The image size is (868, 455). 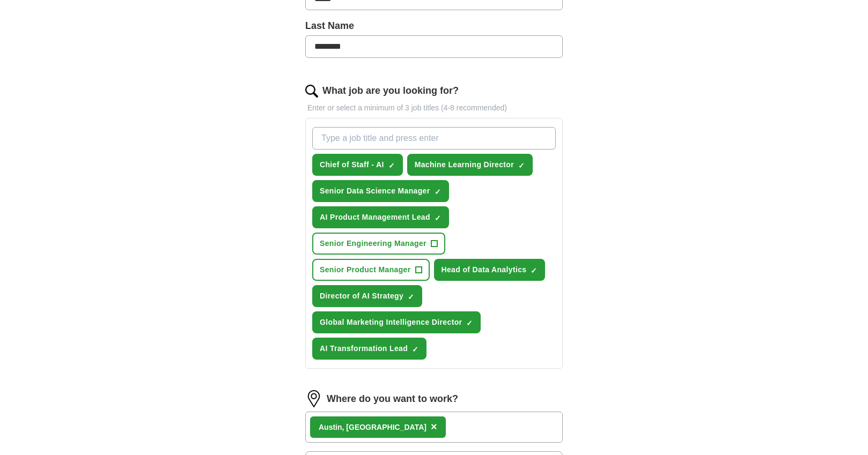 I want to click on button: AI Product Management Lead✓, so click(x=380, y=217).